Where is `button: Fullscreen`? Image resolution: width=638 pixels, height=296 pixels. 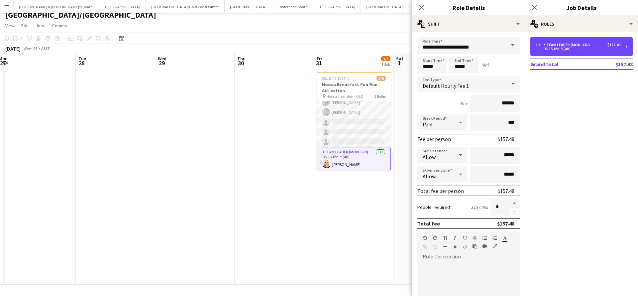
button: Fullscreen is located at coordinates (494, 246).